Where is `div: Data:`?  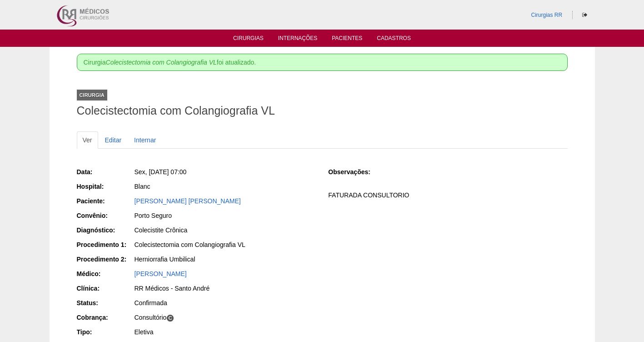
div: Data: is located at coordinates (105, 172).